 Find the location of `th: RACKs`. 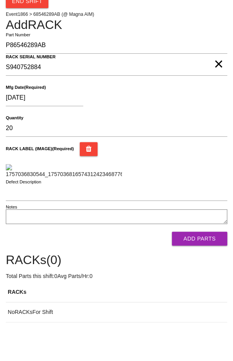

th: RACKs is located at coordinates (116, 292).